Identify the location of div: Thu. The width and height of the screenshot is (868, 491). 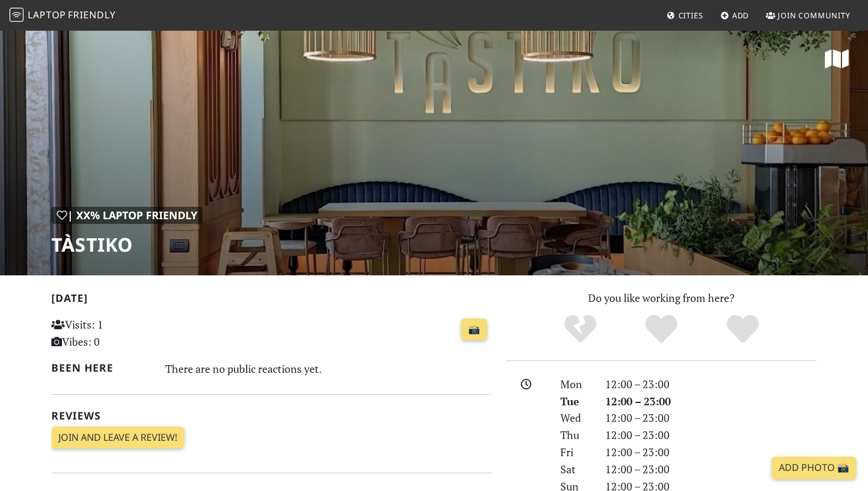
(575, 434).